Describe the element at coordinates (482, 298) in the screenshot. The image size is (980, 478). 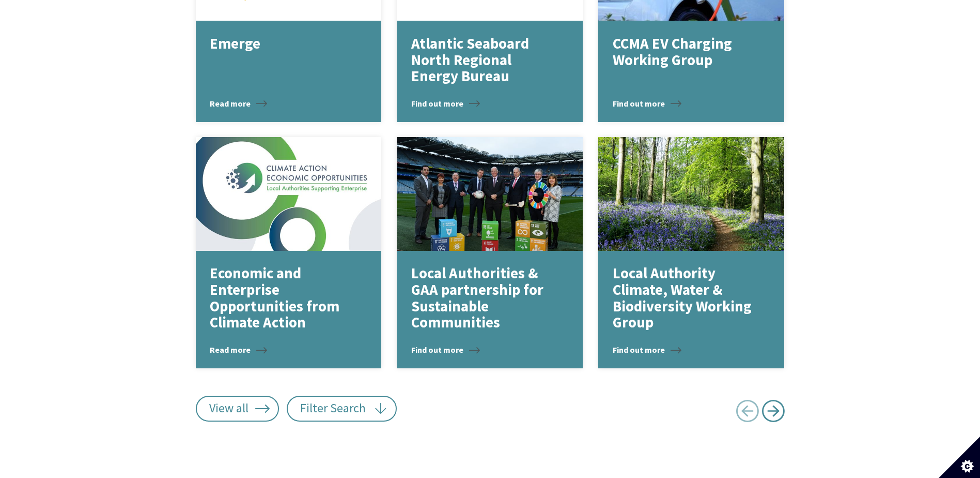
I see `p: Local Authorities & GAA partnership for Sustainable Communities` at that location.